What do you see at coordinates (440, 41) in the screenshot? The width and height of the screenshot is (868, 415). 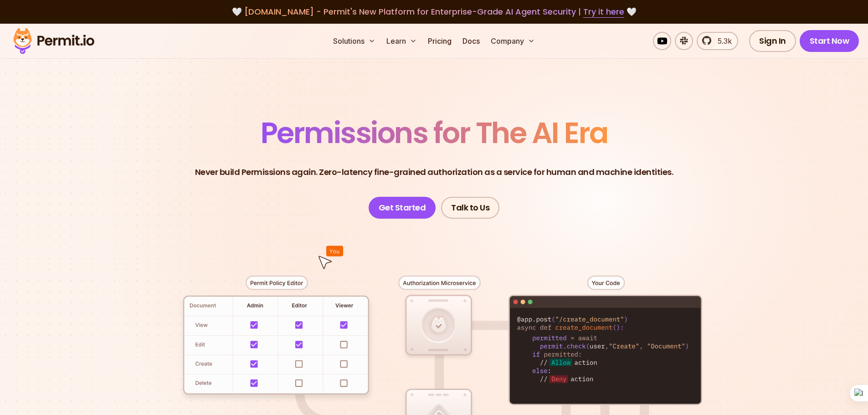 I see `a: Pricing` at bounding box center [440, 41].